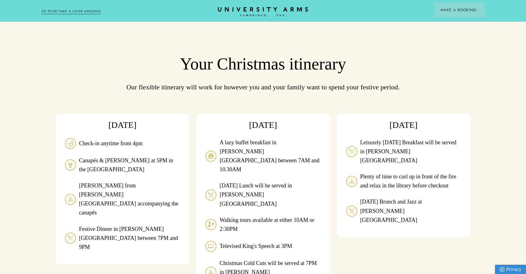 This screenshot has height=274, width=526. Describe the element at coordinates (211, 246) in the screenshot. I see `img: image-d00ca5e1ffb7cb1b4e665a2a0cfff822135826a3-36x36-svg` at that location.